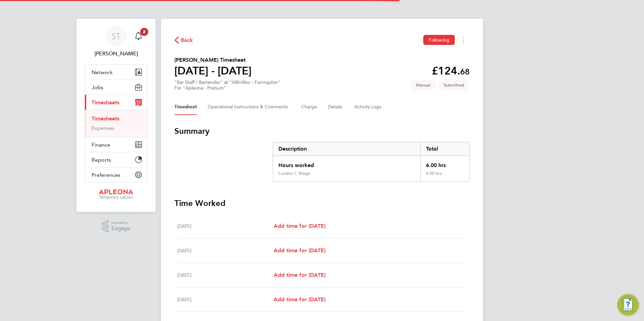 Image resolution: width=644 pixels, height=321 pixels. I want to click on button: Network, so click(116, 72).